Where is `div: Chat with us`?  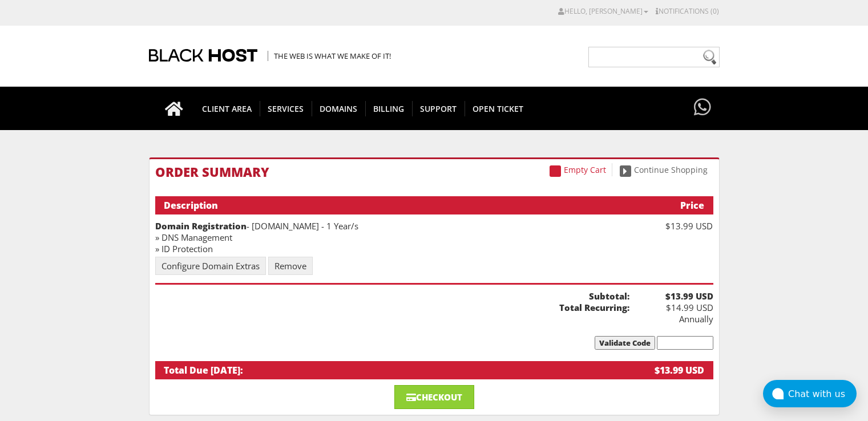 div: Chat with us is located at coordinates (822, 394).